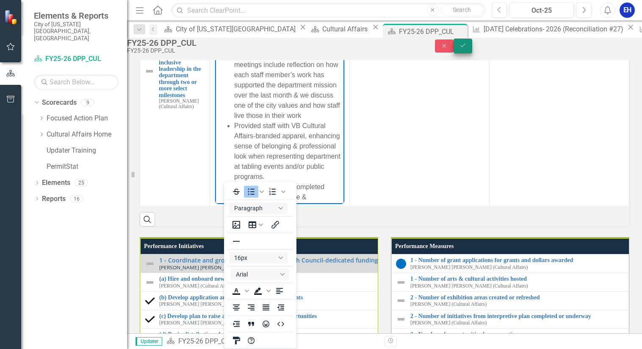 This screenshot has height=349, width=642. I want to click on div: 9, so click(88, 102).